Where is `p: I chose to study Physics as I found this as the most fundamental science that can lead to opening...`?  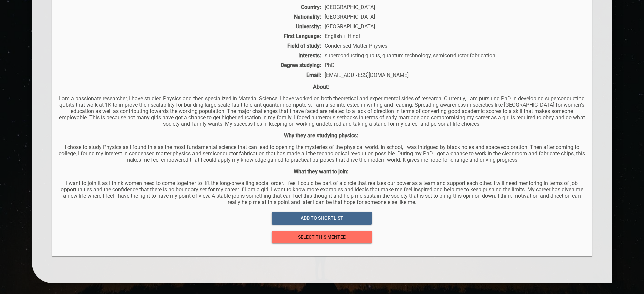 p: I chose to study Physics as I found this as the most fundamental science that can lead to opening... is located at coordinates (322, 153).